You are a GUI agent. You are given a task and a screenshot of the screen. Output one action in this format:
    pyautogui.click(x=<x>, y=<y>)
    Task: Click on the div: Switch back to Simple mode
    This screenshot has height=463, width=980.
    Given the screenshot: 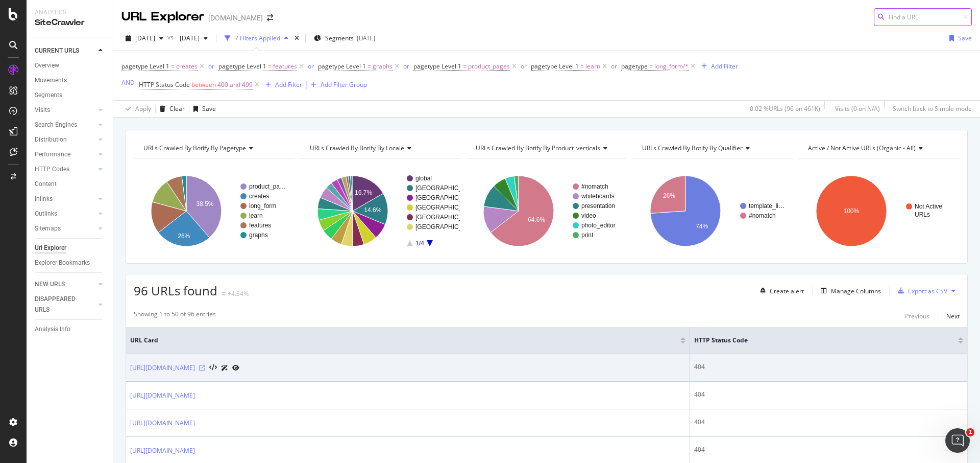 What is the action you would take?
    pyautogui.click(x=933, y=108)
    